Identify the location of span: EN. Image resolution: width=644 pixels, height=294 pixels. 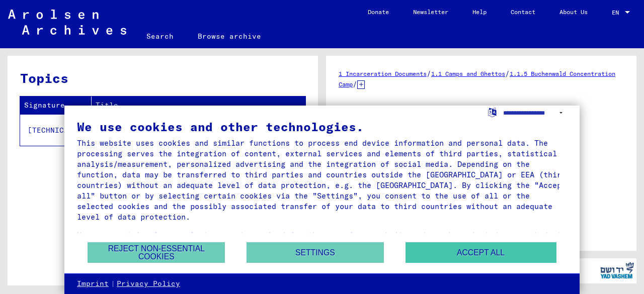
(617, 13).